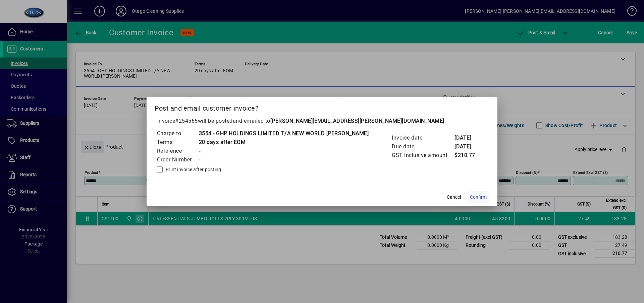  Describe the element at coordinates (479, 197) in the screenshot. I see `span: Confirm` at that location.